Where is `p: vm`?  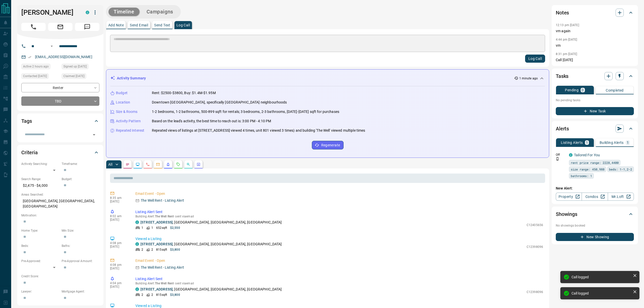 p: vm is located at coordinates (595, 45).